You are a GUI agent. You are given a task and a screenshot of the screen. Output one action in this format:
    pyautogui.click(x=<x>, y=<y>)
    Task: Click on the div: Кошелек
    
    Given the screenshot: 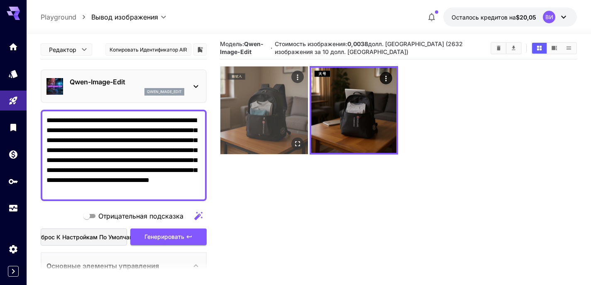 What is the action you would take?
    pyautogui.click(x=13, y=154)
    